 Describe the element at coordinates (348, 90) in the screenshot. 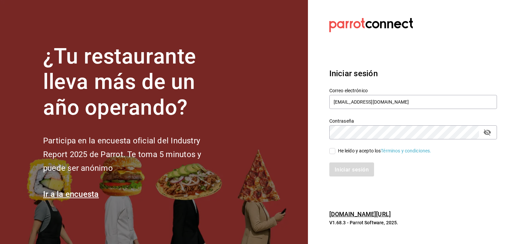

I see `font: Correo electrónico` at that location.